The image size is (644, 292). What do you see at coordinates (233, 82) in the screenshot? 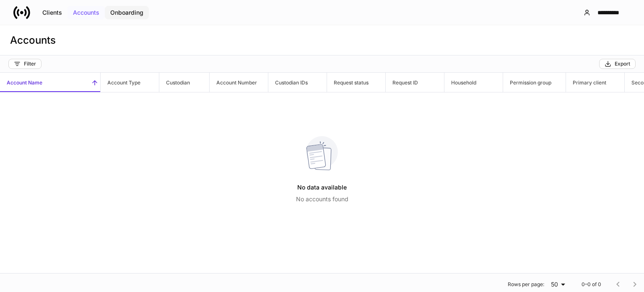
I see `h6: Account Number` at bounding box center [233, 82].